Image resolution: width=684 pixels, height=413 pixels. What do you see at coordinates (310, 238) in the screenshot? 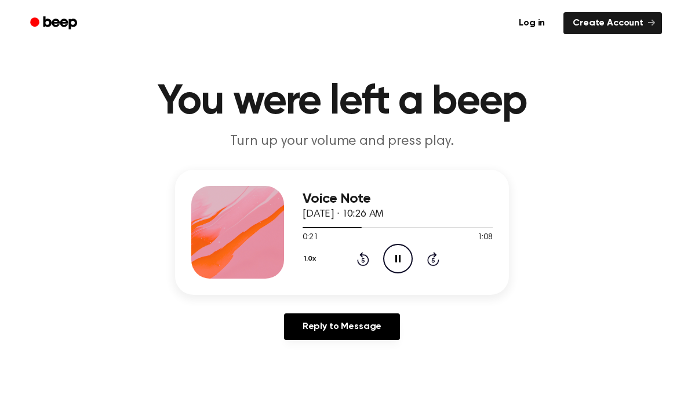
I see `span: 0:21` at bounding box center [310, 238].